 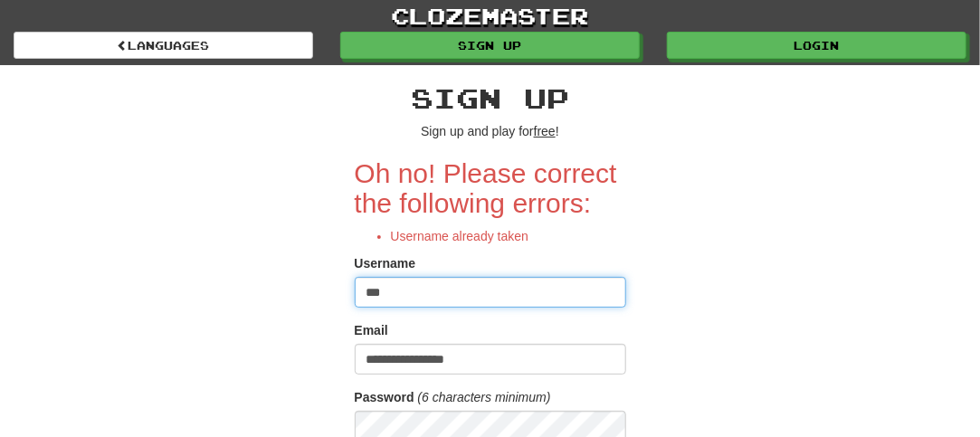 What do you see at coordinates (490, 188) in the screenshot?
I see `h2: Oh no! Please correct the following errors:` at bounding box center [490, 188].